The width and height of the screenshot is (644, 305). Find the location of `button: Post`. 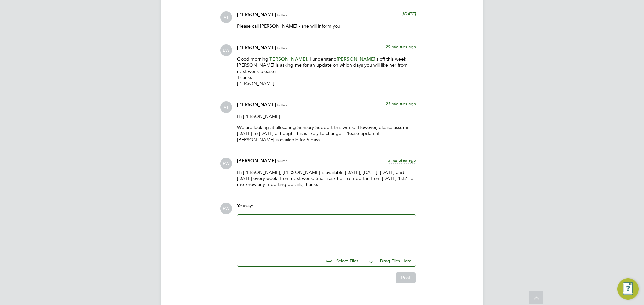

button: Post is located at coordinates (406, 278).